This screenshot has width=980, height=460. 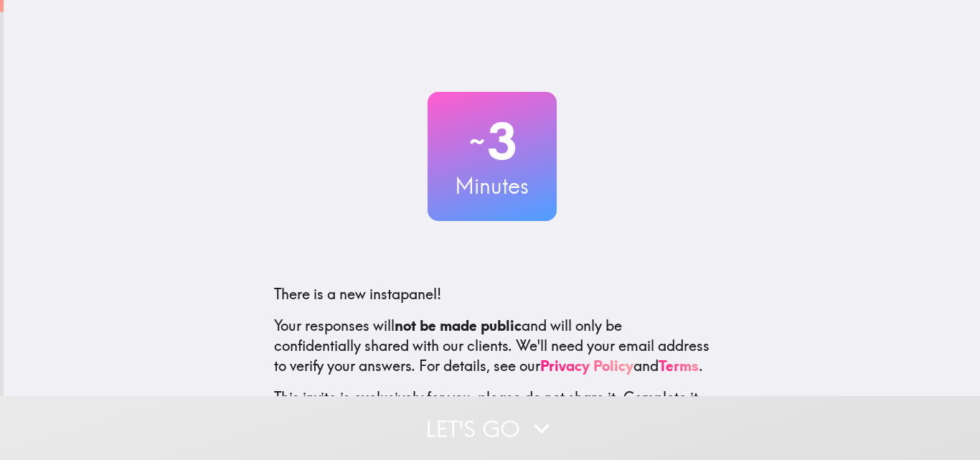 What do you see at coordinates (492, 346) in the screenshot?
I see `p: Your responses will and will only be confidentially shared with our clients. We'll need your emai...` at bounding box center [492, 346].